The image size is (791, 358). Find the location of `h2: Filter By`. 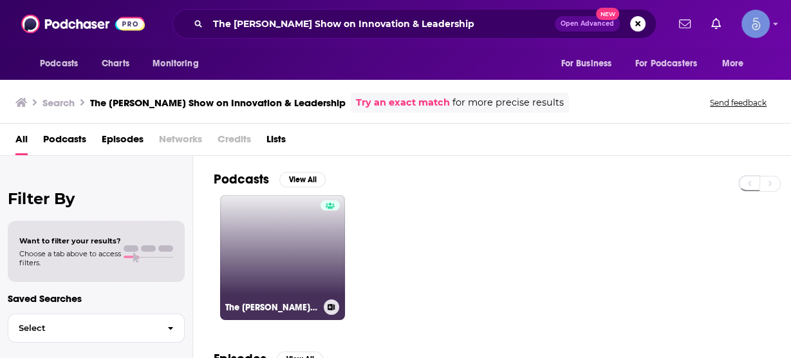

h2: Filter By is located at coordinates (96, 198).